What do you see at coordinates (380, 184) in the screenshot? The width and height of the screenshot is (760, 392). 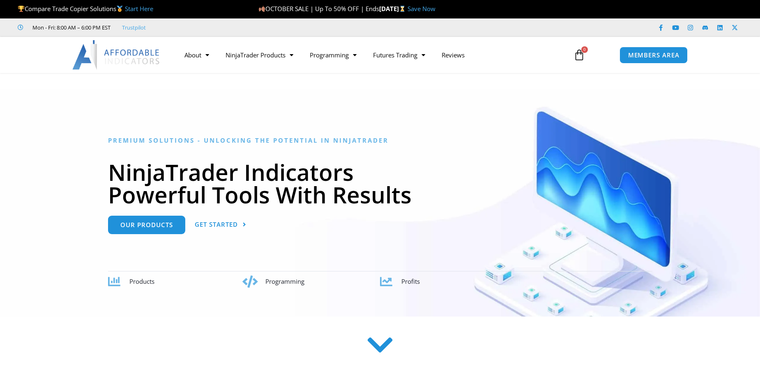 I see `h1: NinjaTrader Indicators Powerful Tools With Results` at bounding box center [380, 184].